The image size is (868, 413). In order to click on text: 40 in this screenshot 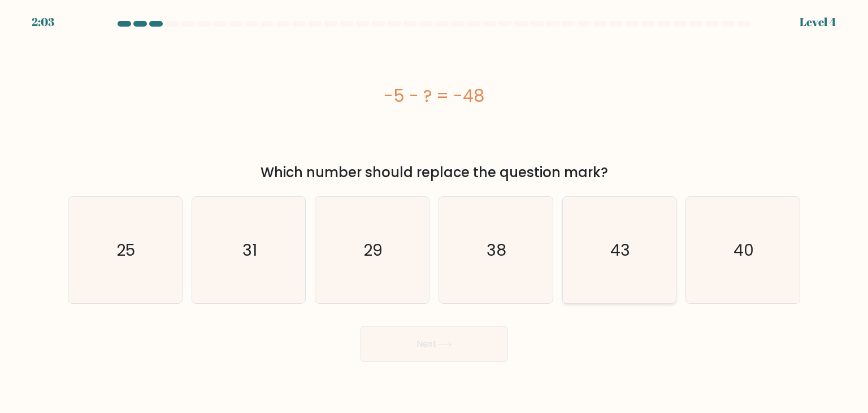, I will do `click(743, 250)`.